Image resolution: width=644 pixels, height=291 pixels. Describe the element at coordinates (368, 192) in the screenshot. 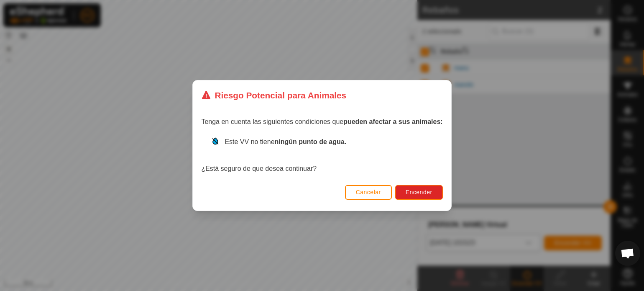

I see `button: Cancelar` at that location.